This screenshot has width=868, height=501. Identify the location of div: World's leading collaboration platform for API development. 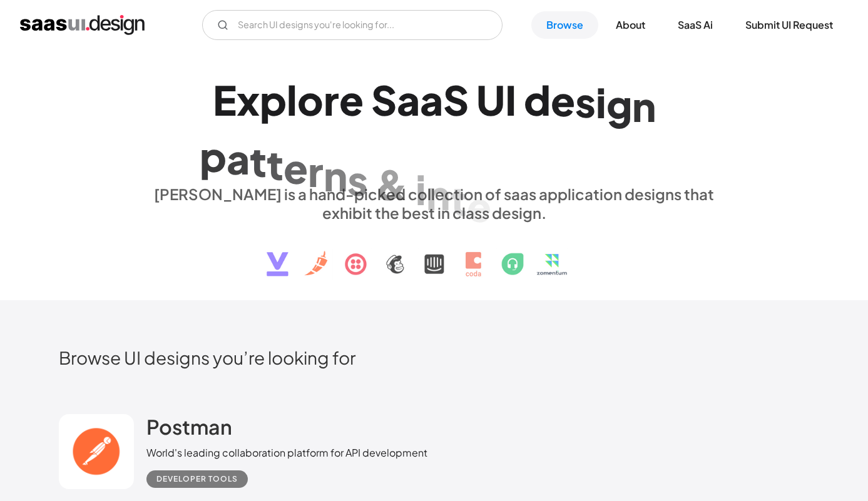
(287, 453).